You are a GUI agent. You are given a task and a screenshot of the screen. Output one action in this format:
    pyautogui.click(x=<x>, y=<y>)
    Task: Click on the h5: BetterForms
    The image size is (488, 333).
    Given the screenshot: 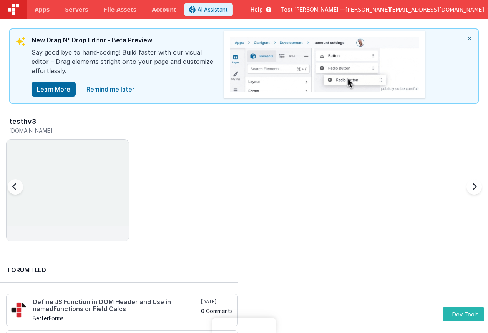 What is the action you would take?
    pyautogui.click(x=116, y=318)
    